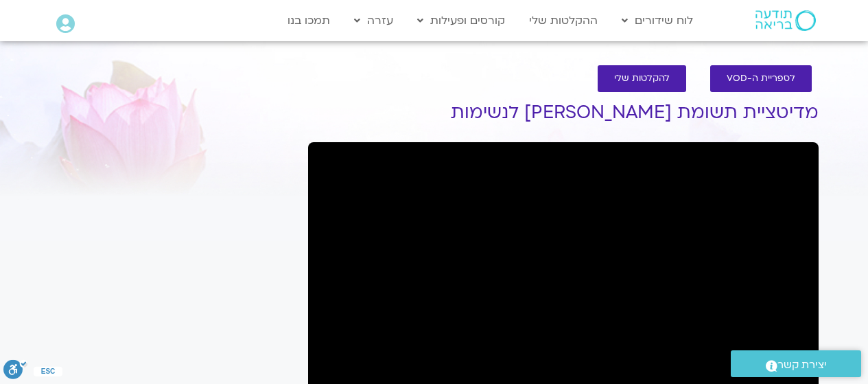 Image resolution: width=868 pixels, height=384 pixels. What do you see at coordinates (786, 20) in the screenshot?
I see `img: תודעה בריאה` at bounding box center [786, 20].